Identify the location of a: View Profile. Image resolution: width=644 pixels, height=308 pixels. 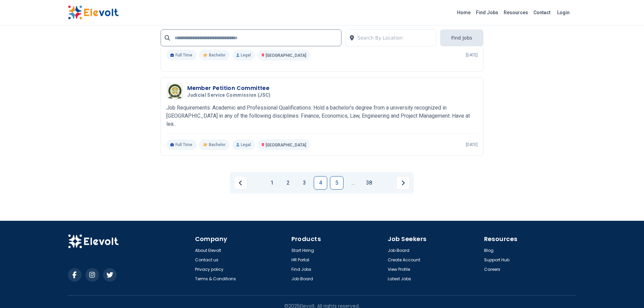
(399, 269).